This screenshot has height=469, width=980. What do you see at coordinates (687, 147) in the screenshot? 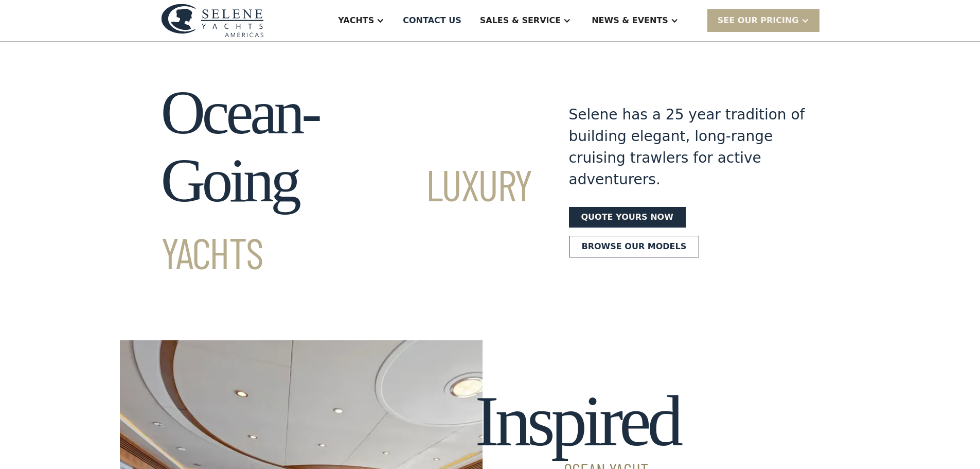
I see `div: Selene has a 25 year tradition of building elegant, long-range cruising trawlers for active adven...` at bounding box center [687, 147].